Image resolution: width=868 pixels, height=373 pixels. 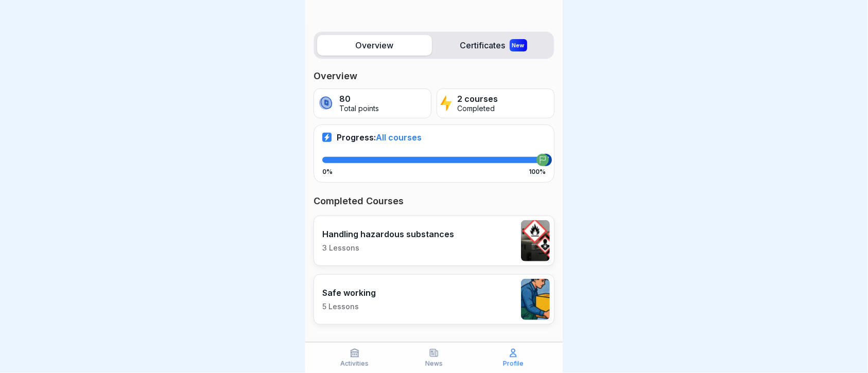 I want to click on img: lightning.svg, so click(x=446, y=103).